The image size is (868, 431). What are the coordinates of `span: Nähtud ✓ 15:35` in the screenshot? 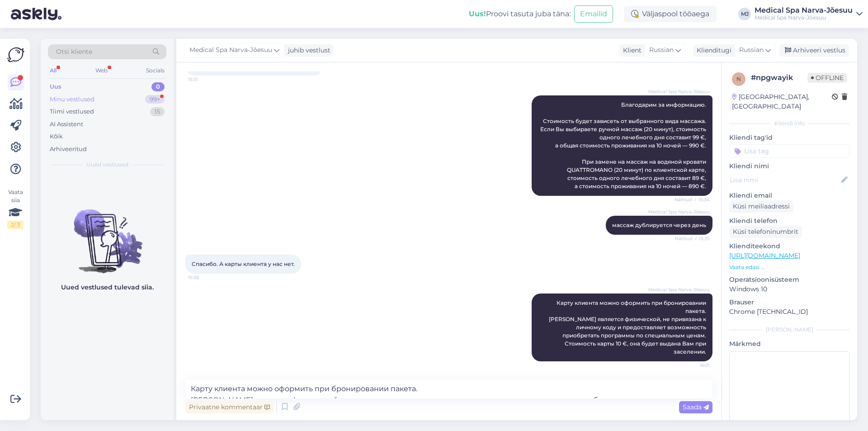 It's located at (692, 238).